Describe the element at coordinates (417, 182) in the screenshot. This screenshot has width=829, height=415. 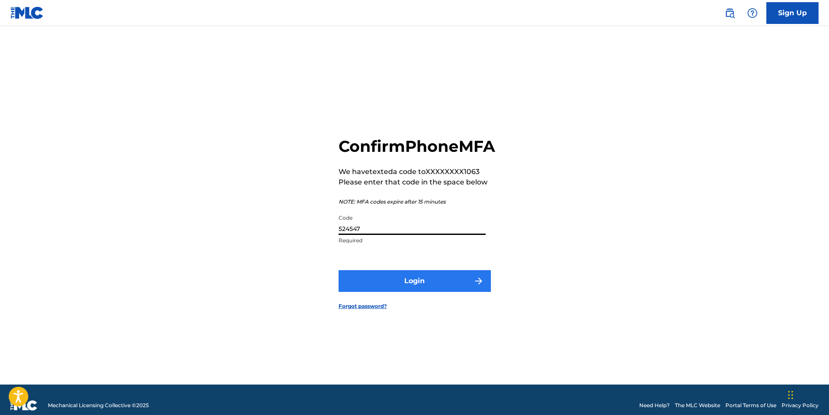
I see `p: Please enter that code in the space below` at that location.